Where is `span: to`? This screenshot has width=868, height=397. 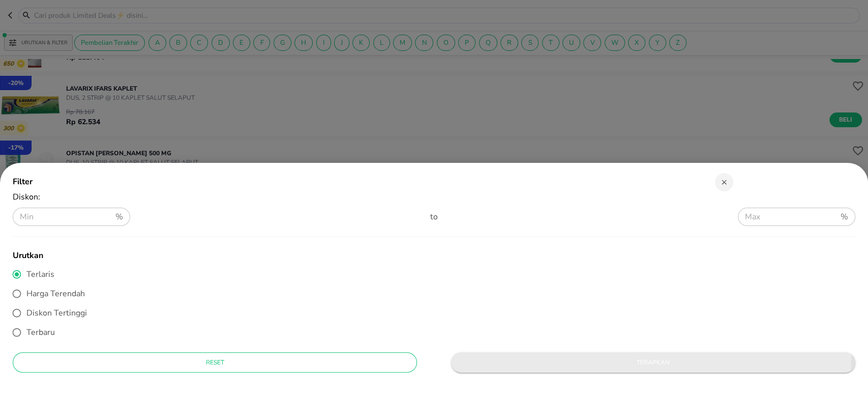
span: to is located at coordinates (434, 217).